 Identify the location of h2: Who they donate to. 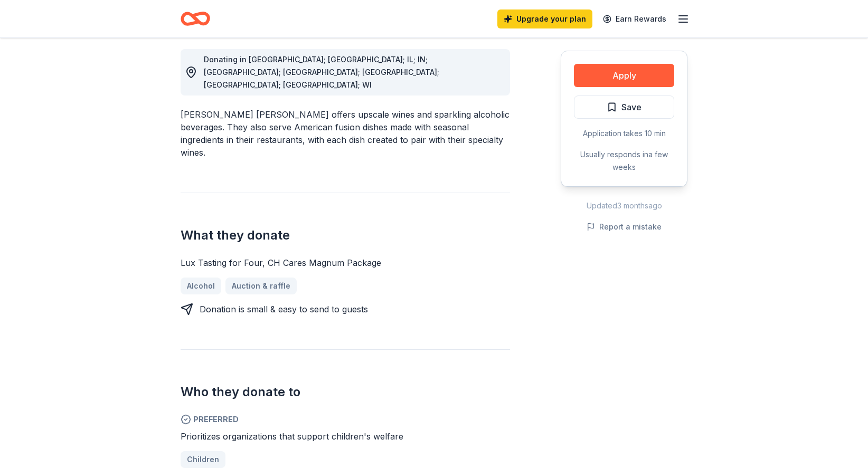
(345, 391).